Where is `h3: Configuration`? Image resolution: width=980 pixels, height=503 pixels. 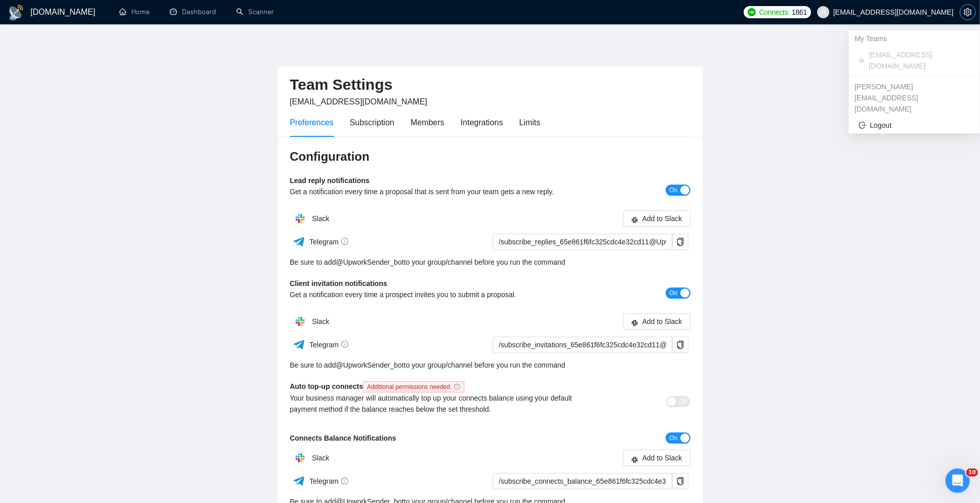 h3: Configuration is located at coordinates (490, 157).